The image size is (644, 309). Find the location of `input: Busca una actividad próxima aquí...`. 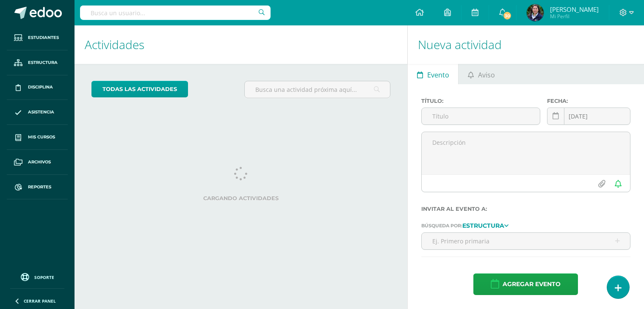

input: Busca una actividad próxima aquí... is located at coordinates (318, 89).